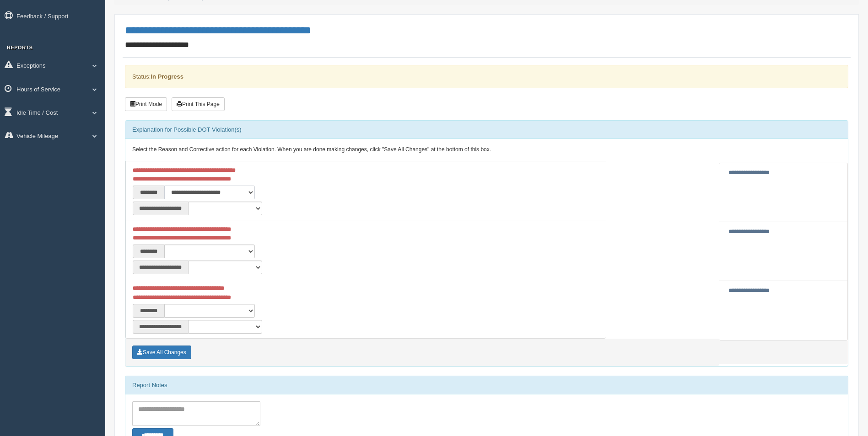  What do you see at coordinates (161, 353) in the screenshot?
I see `button: Save` at bounding box center [161, 353].